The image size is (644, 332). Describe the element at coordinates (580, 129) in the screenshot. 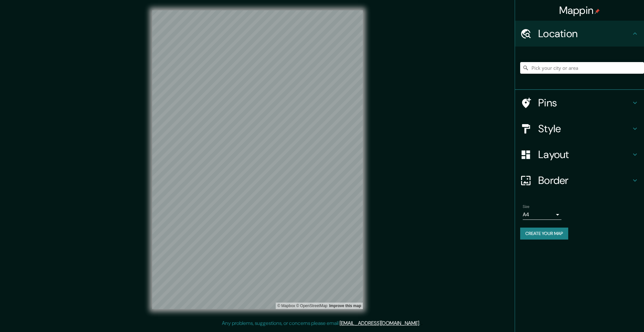

I see `div: Style` at that location.